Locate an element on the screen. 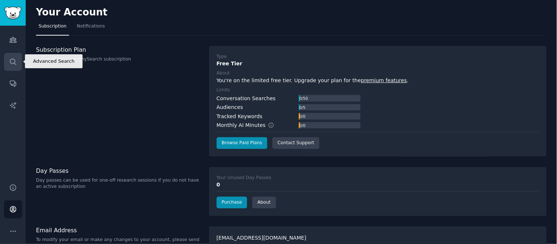 This screenshot has width=557, height=244. h3: Email Address is located at coordinates (119, 230).